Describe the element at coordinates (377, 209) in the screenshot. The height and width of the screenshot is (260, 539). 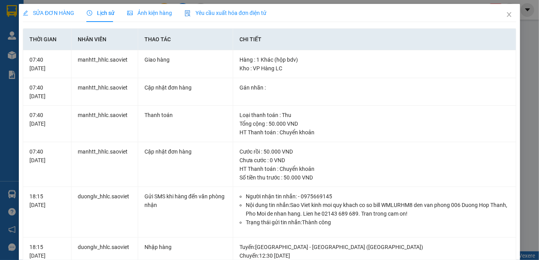
I see `li: Nội dung tin nhắn: Sao Viet kinh moi quy khach co so bill WMLURHM8 den van phong 006 Duong Hop Th...` at that location.